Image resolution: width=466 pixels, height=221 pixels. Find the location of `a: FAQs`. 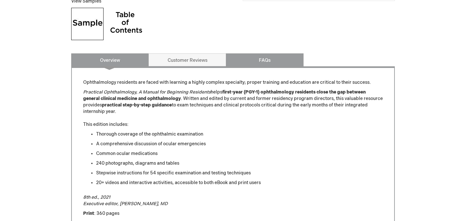

a: FAQs is located at coordinates (265, 60).